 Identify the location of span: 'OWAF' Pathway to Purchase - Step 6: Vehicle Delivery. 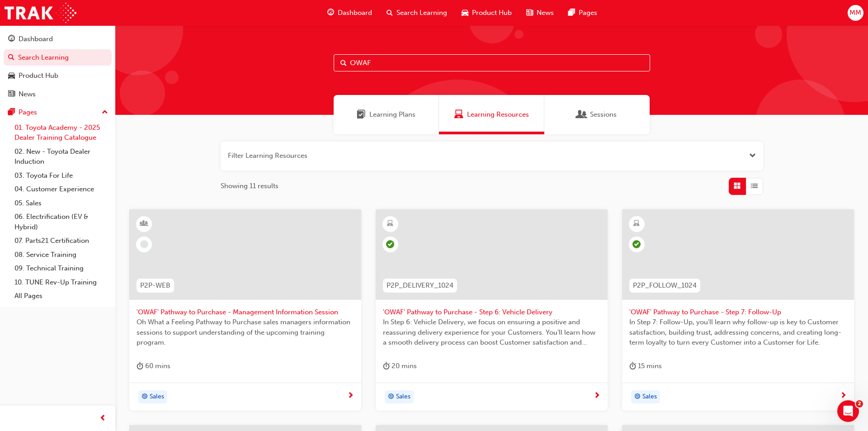
(491, 312).